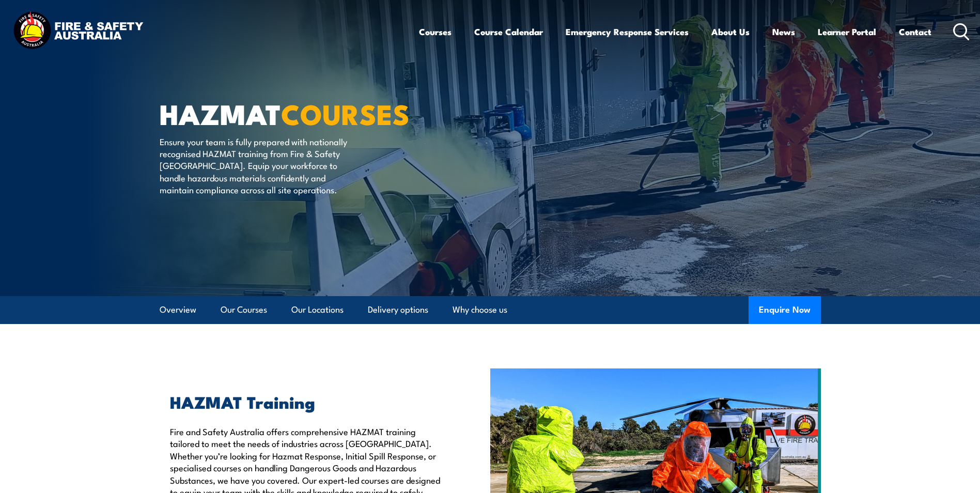 This screenshot has height=493, width=980. What do you see at coordinates (784, 32) in the screenshot?
I see `a: News` at bounding box center [784, 32].